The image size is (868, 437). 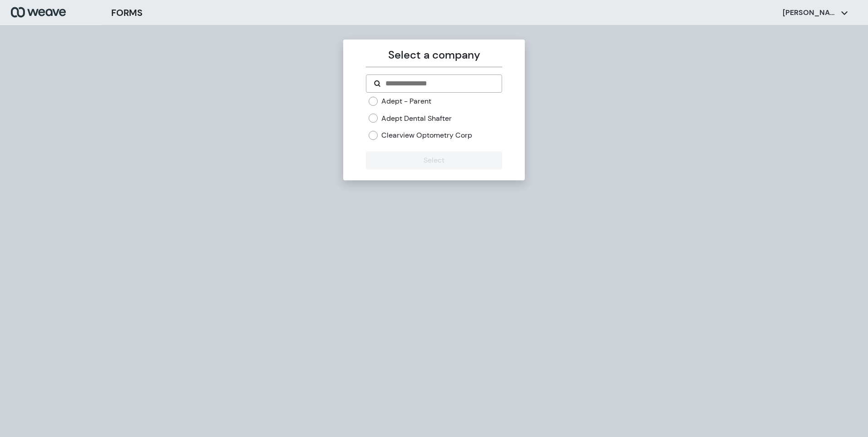 What do you see at coordinates (427, 135) in the screenshot?
I see `label: Clearview Optometry Corp` at bounding box center [427, 135].